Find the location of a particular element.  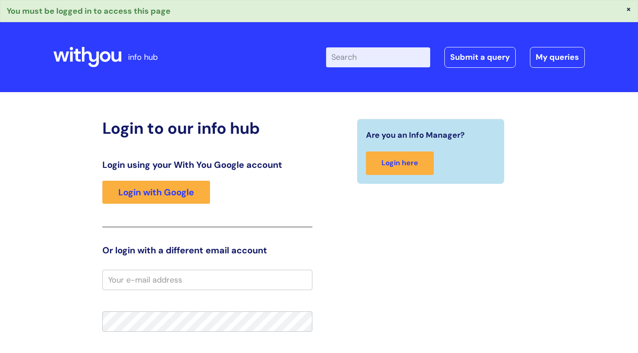

a: Login here is located at coordinates (400, 163).